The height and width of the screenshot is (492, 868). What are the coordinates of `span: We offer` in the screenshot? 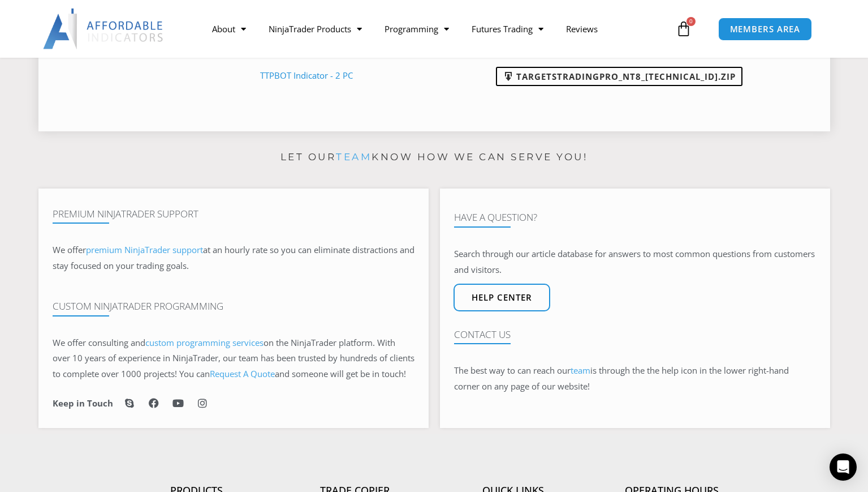 It's located at (69, 250).